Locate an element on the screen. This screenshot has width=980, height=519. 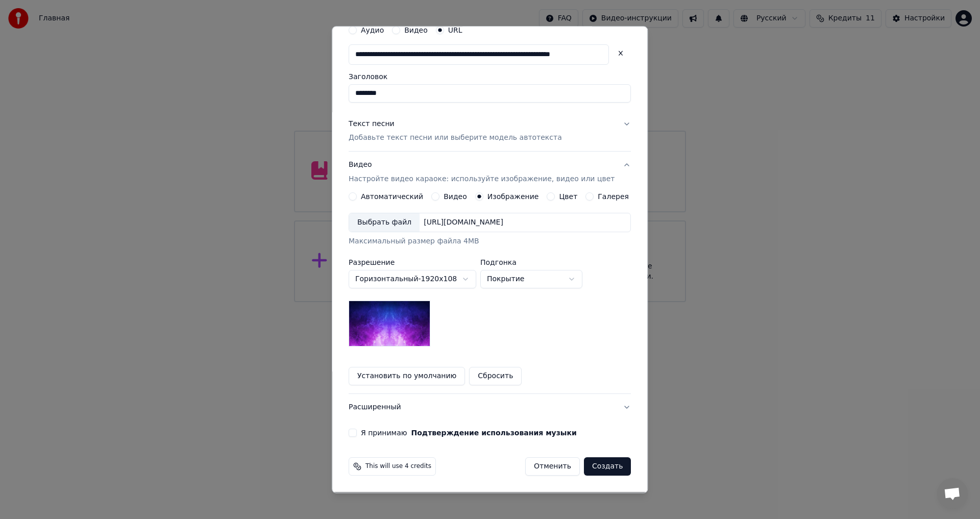
div: Видео is located at coordinates (481, 173).